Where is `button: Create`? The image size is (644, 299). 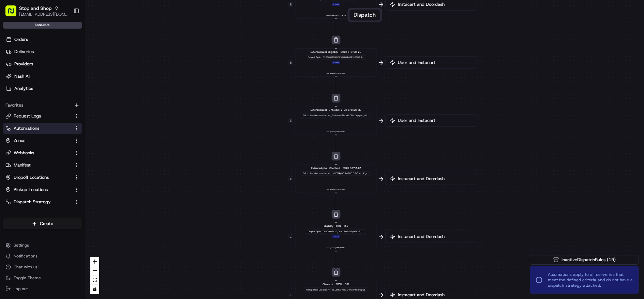 button: Create is located at coordinates (42, 224).